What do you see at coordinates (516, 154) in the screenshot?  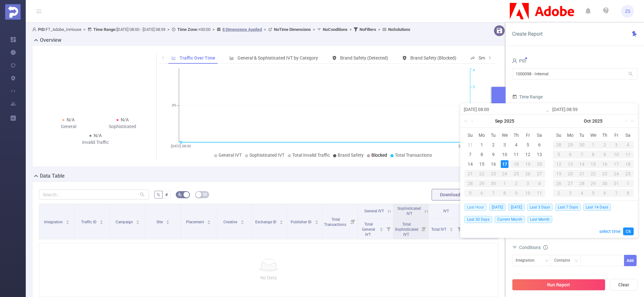 I see `div: 11` at bounding box center [516, 154].